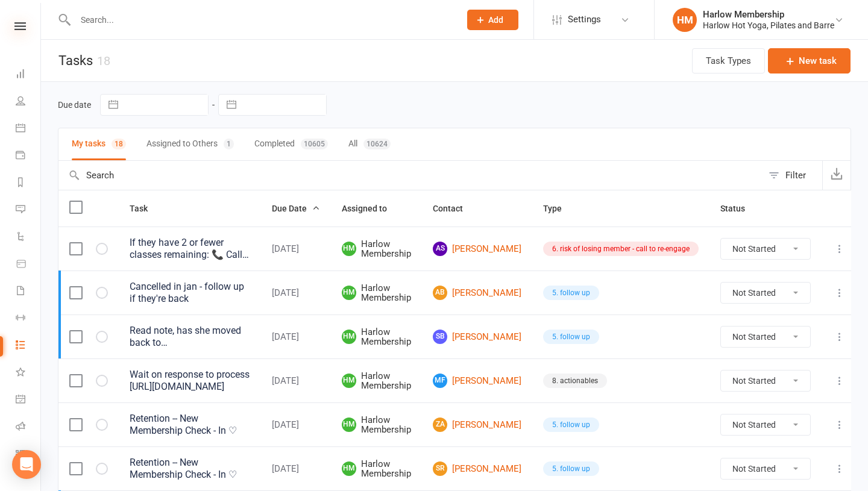 This screenshot has height=491, width=868. I want to click on div: 10605, so click(314, 144).